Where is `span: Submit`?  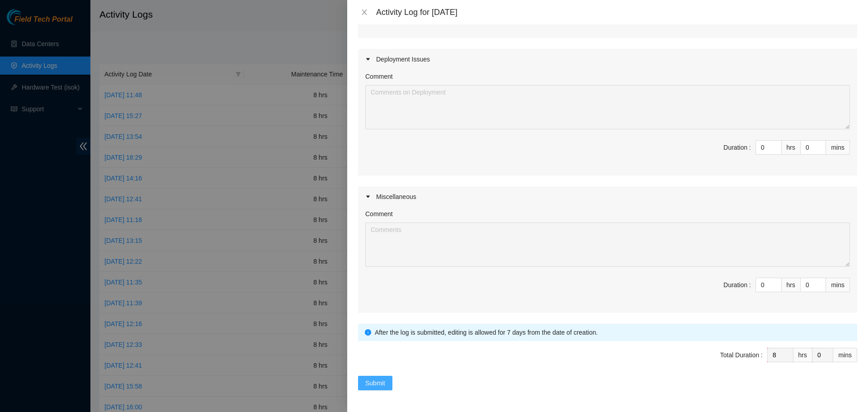 span: Submit is located at coordinates (375, 383).